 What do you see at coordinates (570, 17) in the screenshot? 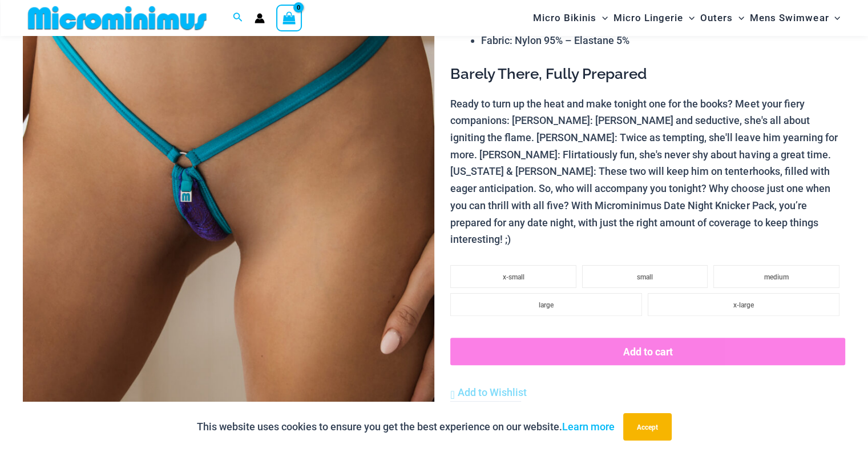
I see `a: Micro BikinisMenu ToggleMenu Toggle` at bounding box center [570, 17].